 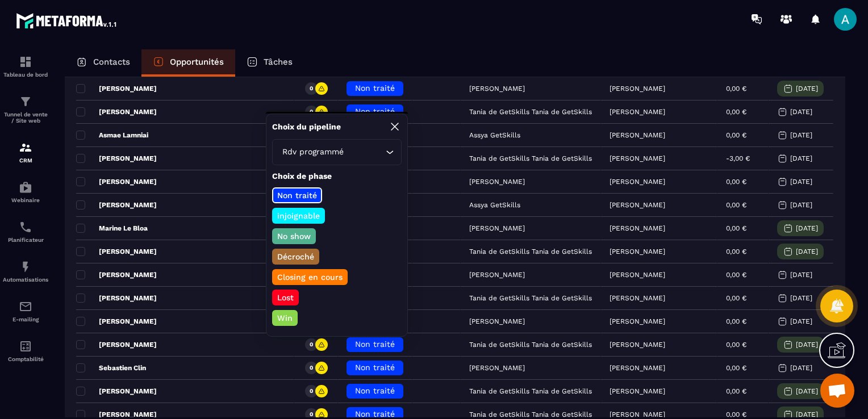 I want to click on p: injoignable, so click(x=298, y=216).